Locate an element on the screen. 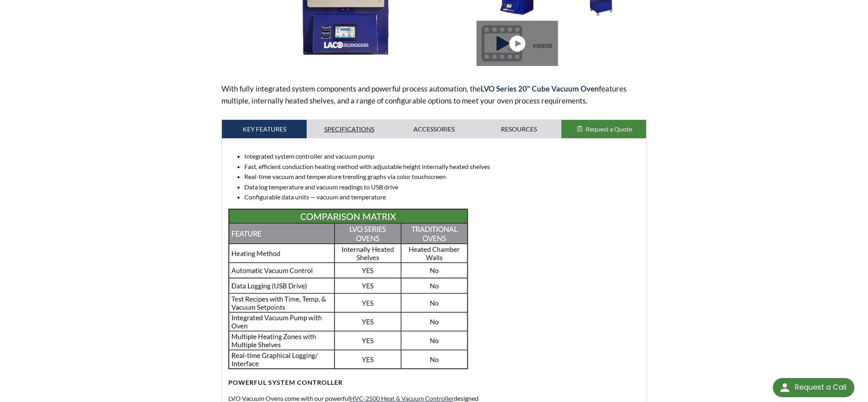  img: round button is located at coordinates (785, 387).